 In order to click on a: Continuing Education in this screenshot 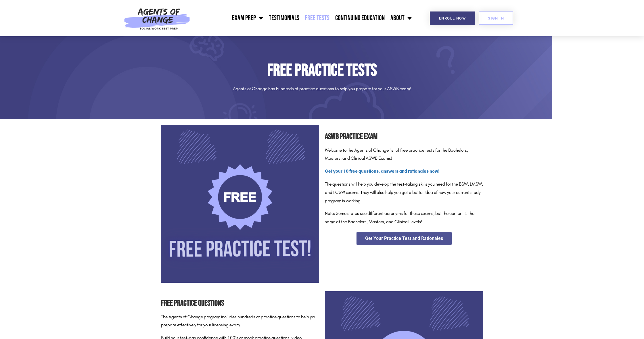, I will do `click(360, 18)`.